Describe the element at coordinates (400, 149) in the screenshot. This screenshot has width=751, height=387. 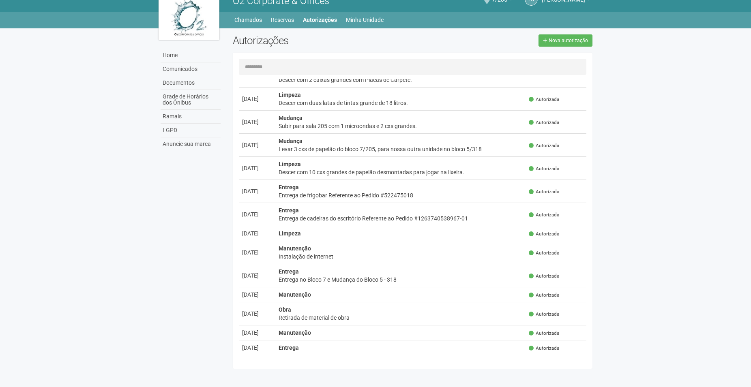
I see `div: Levar 3 cxs de papelão do bloco 7/205, para nossa outra unidade no bloco 5/318` at that location.